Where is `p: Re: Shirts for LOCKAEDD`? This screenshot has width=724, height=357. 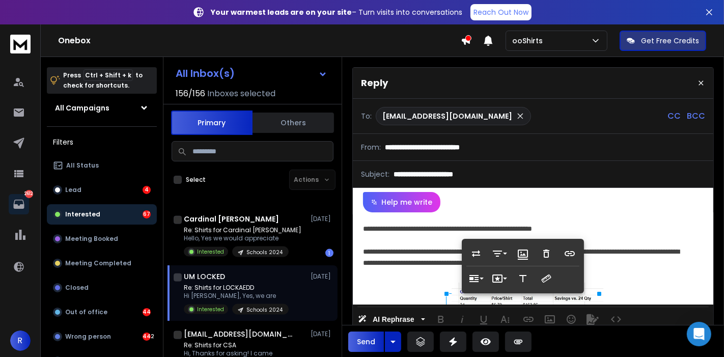 p: Re: Shirts for LOCKAEDD is located at coordinates (236, 288).